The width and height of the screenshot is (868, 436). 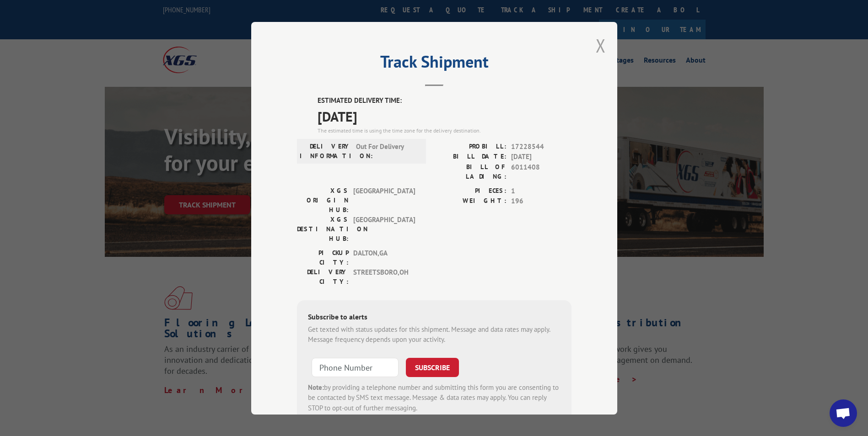 What do you see at coordinates (470, 147) in the screenshot?
I see `label: PROBILL:` at bounding box center [470, 147].